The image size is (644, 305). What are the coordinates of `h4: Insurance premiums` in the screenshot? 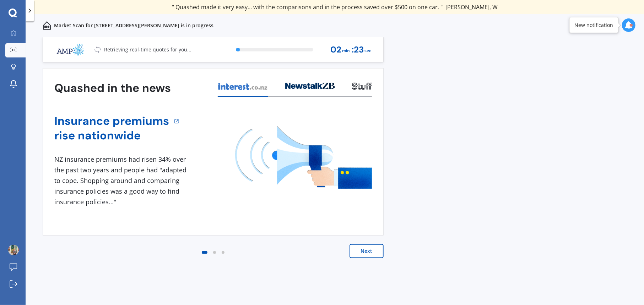 It's located at (111, 121).